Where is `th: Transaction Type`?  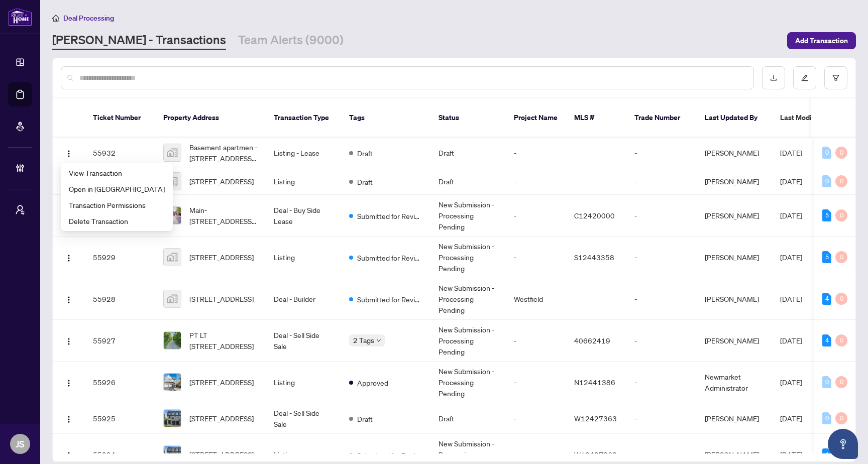
th: Transaction Type is located at coordinates (304, 118).